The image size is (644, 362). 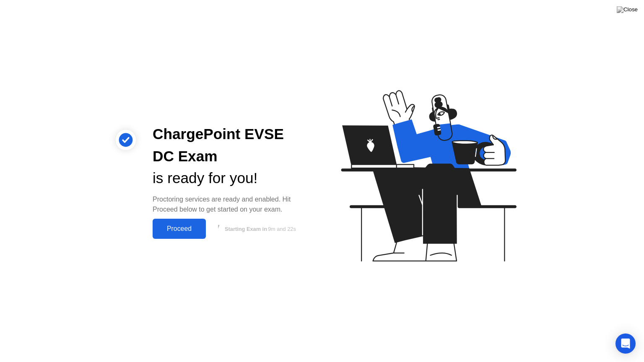 What do you see at coordinates (230, 178) in the screenshot?
I see `div: is ready for you!` at bounding box center [230, 178].